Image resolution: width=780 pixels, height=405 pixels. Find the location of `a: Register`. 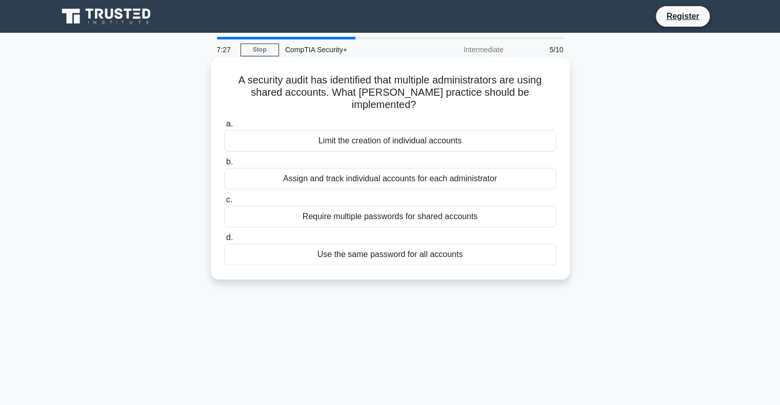

a: Register is located at coordinates (682, 16).